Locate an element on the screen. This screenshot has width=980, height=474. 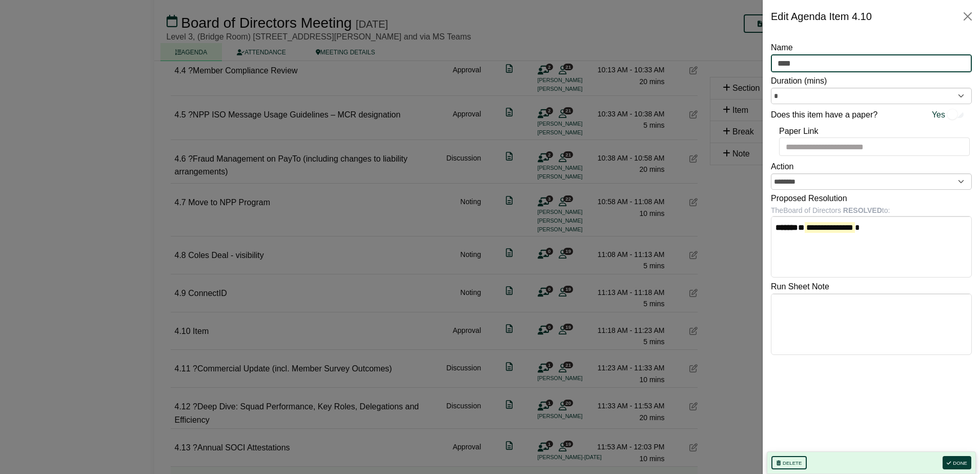
label: Does this item have a paper? is located at coordinates (824, 115).